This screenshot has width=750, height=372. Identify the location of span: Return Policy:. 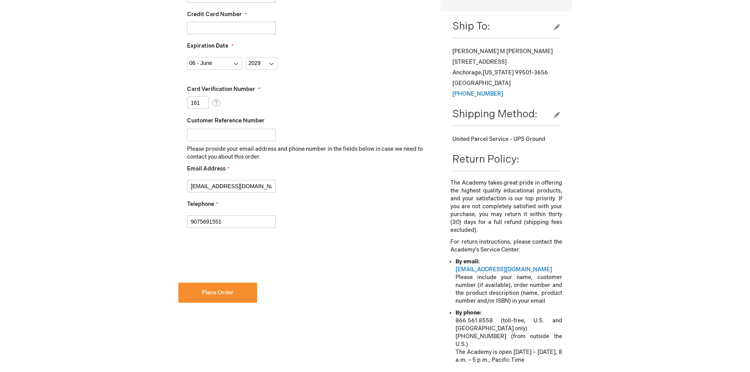
(486, 160).